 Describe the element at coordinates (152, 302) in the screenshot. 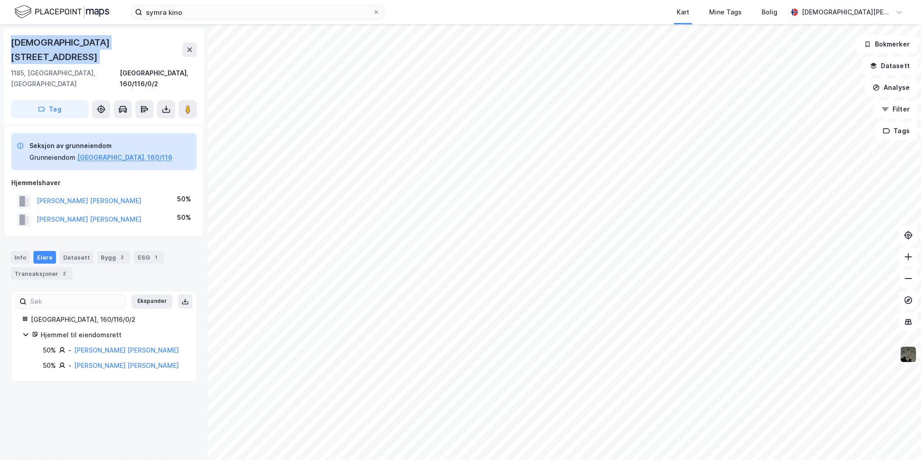

I see `button: Ekspander` at that location.